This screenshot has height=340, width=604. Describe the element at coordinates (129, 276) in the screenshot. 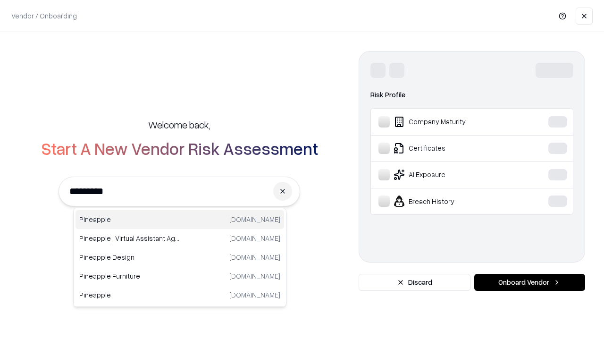

I see `p: Pineapple Furniture` at that location.